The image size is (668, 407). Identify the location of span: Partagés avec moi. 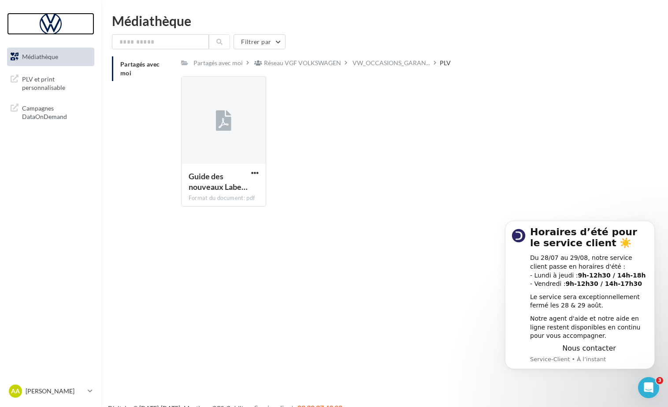
(140, 68).